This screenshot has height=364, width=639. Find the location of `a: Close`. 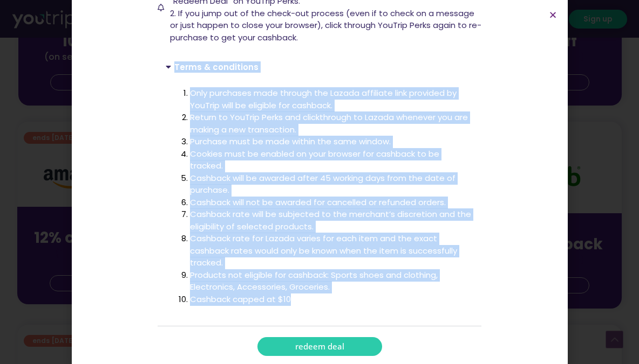

a: Close is located at coordinates (552, 14).